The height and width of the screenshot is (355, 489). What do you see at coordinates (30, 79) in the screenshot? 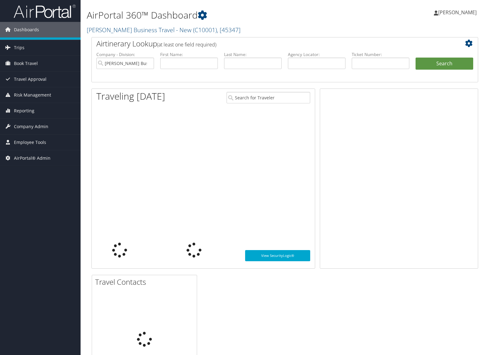
I see `span: Travel Approval` at bounding box center [30, 79].